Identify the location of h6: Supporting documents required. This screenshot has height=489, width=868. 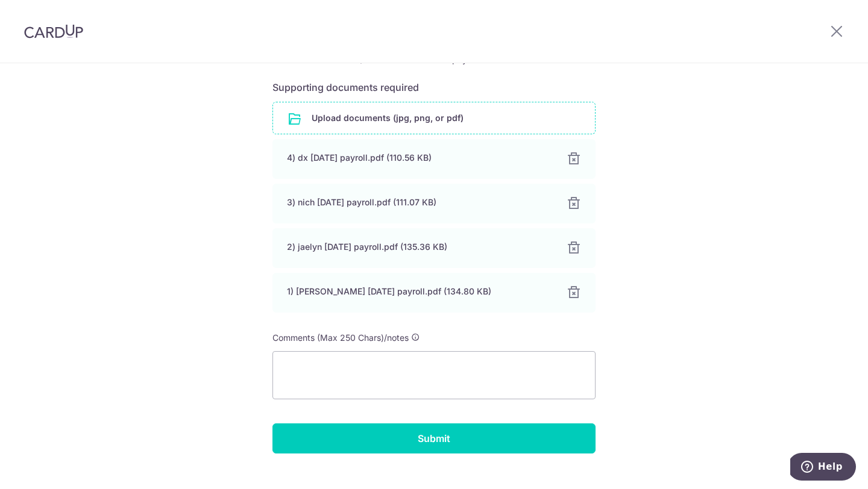
(434, 87).